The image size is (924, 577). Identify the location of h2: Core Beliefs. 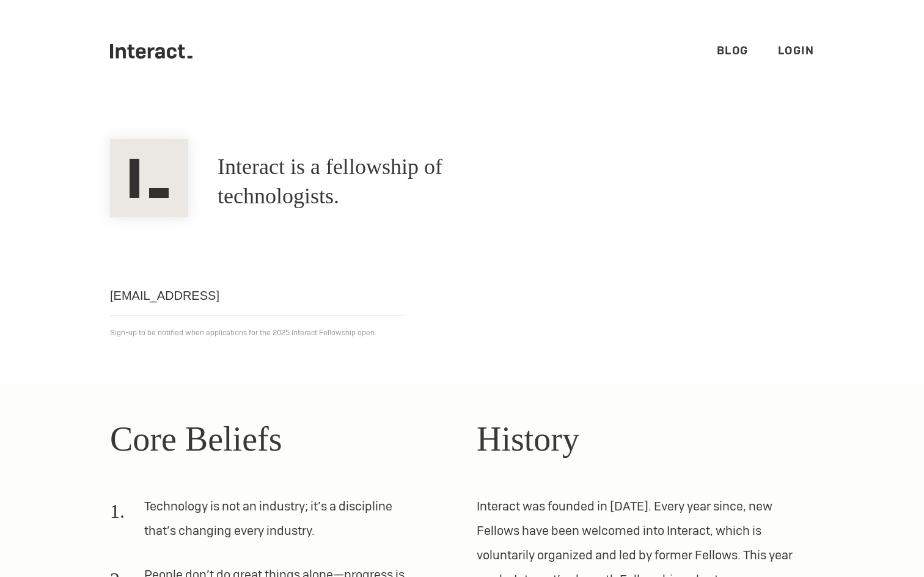
(278, 439).